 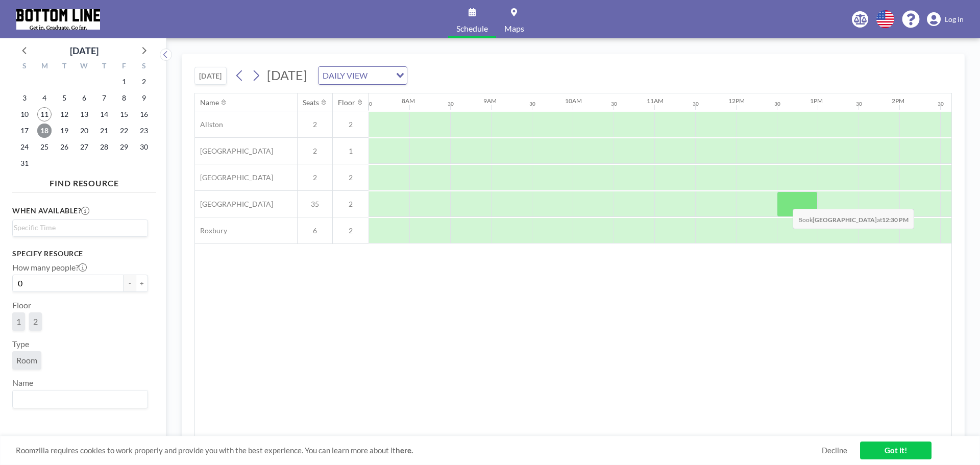 I want to click on span: Saturday, August 9, 2025, so click(x=144, y=98).